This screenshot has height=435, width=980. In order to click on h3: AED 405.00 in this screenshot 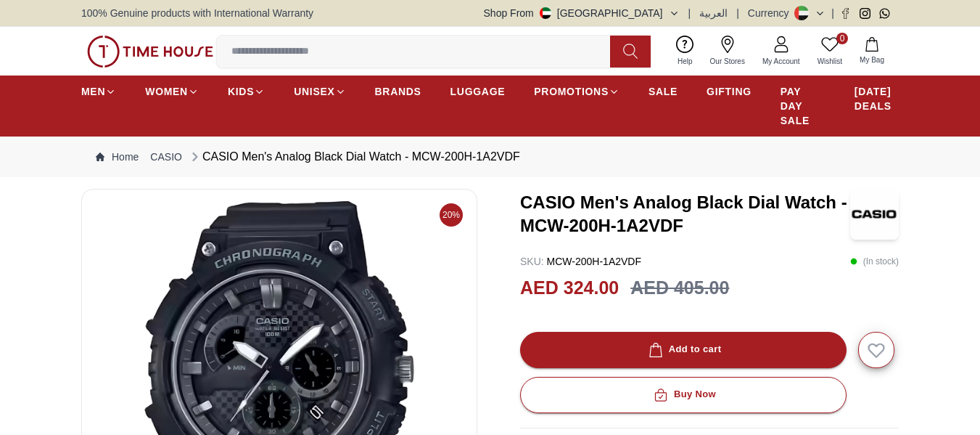, I will do `click(680, 288)`.